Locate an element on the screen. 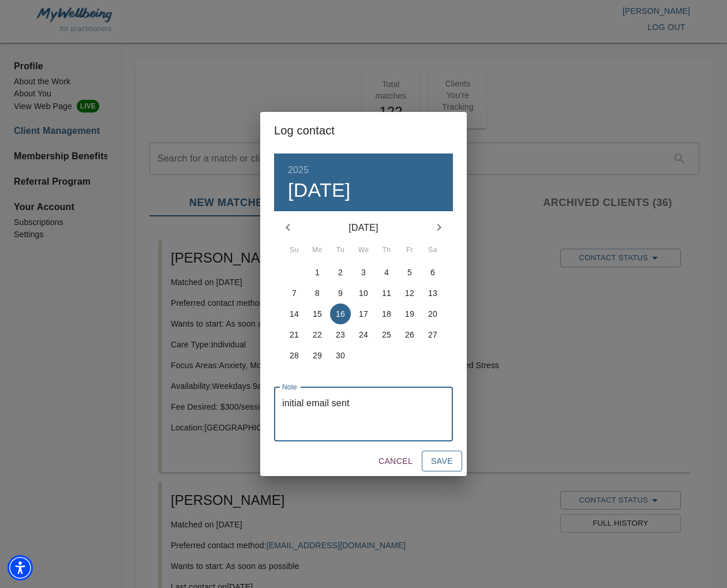 Image resolution: width=727 pixels, height=588 pixels. button: 1 is located at coordinates (317, 272).